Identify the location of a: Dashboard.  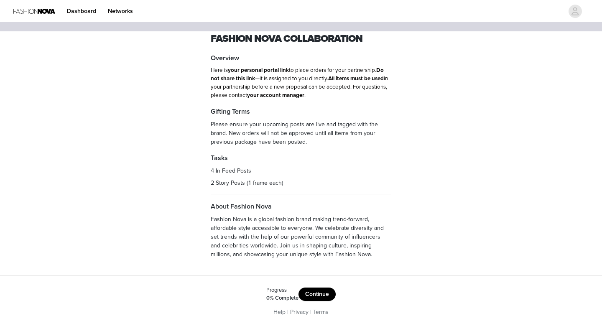
(81, 11).